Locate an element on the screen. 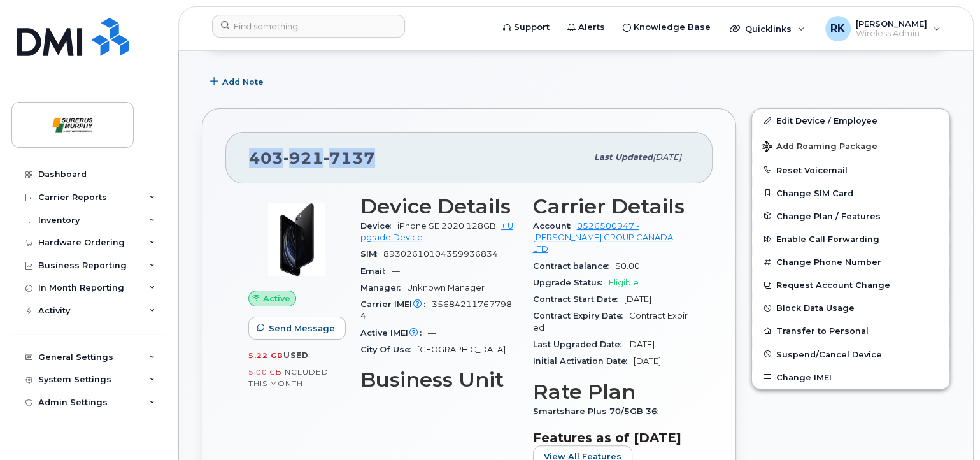 This screenshot has width=980, height=460. span: iPhone SE 2020 128GB is located at coordinates (446, 226).